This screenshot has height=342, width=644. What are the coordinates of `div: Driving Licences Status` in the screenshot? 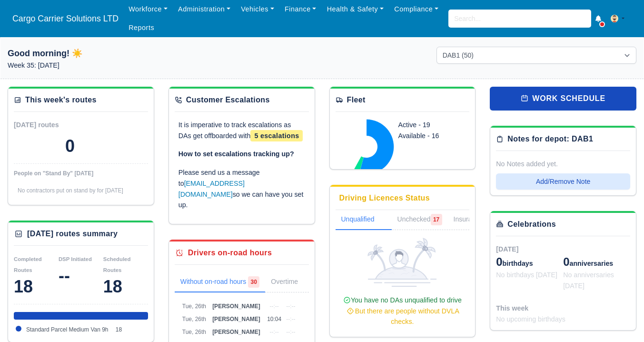 It's located at (385, 198).